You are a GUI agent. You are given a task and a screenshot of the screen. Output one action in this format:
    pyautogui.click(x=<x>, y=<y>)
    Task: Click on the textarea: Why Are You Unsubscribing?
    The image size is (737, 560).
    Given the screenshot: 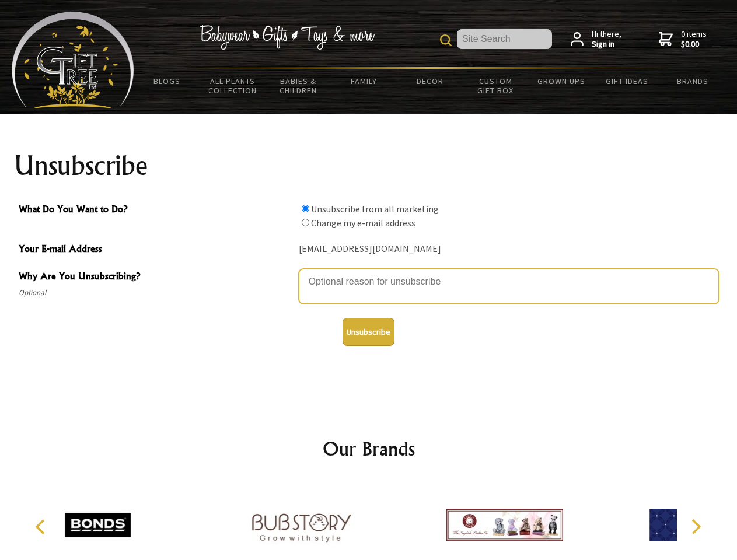 What is the action you would take?
    pyautogui.click(x=509, y=286)
    